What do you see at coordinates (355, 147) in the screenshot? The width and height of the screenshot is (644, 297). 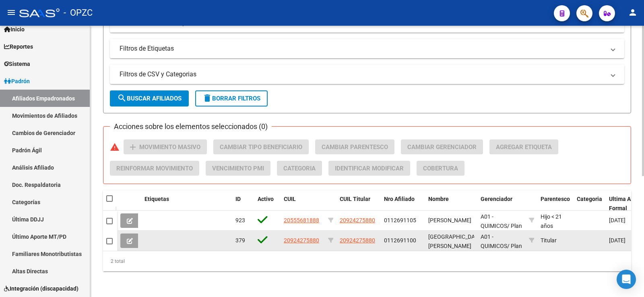 I see `span: Cambiar Parentesco` at bounding box center [355, 147].